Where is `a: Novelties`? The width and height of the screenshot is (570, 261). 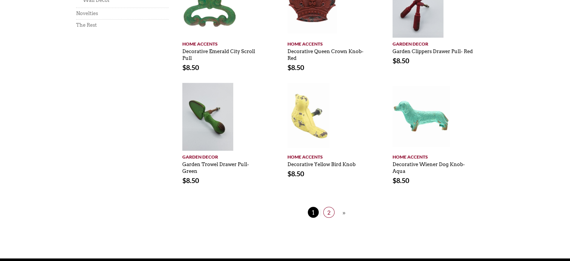
a: Novelties is located at coordinates (87, 13).